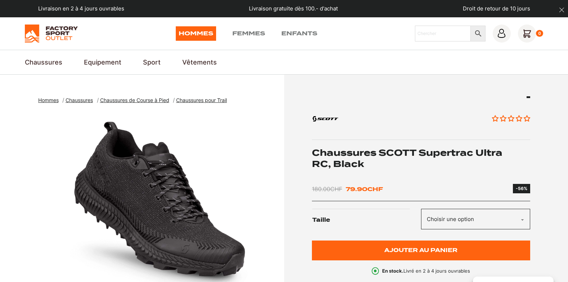 The height and width of the screenshot is (282, 568). What do you see at coordinates (103, 62) in the screenshot?
I see `a: Equipement` at bounding box center [103, 62].